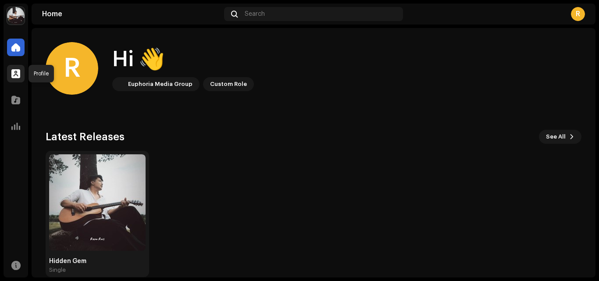  I want to click on img: de0d2825-999c-4937-b35a-9adca56ee094, so click(119, 84).